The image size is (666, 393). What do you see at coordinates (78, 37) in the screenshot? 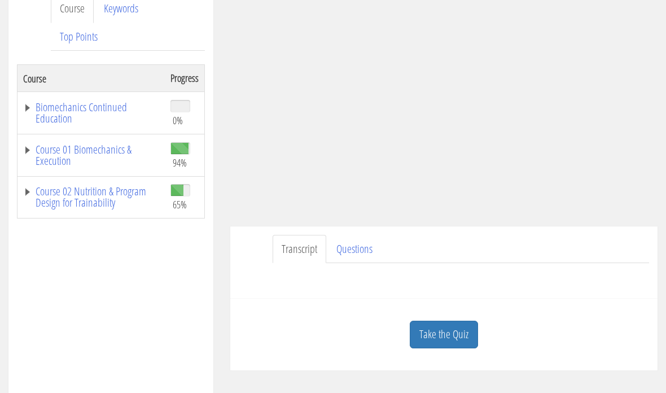
I see `a: Top Points` at bounding box center [78, 37].